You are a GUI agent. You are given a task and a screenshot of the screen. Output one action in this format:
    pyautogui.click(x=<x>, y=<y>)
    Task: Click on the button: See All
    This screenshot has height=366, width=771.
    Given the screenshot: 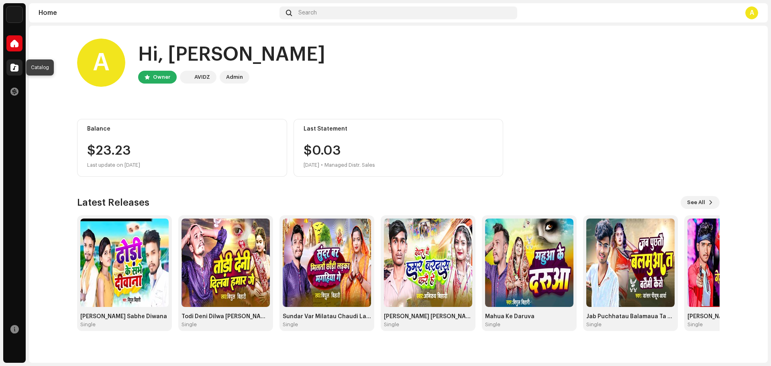 What is the action you would take?
    pyautogui.click(x=700, y=202)
    